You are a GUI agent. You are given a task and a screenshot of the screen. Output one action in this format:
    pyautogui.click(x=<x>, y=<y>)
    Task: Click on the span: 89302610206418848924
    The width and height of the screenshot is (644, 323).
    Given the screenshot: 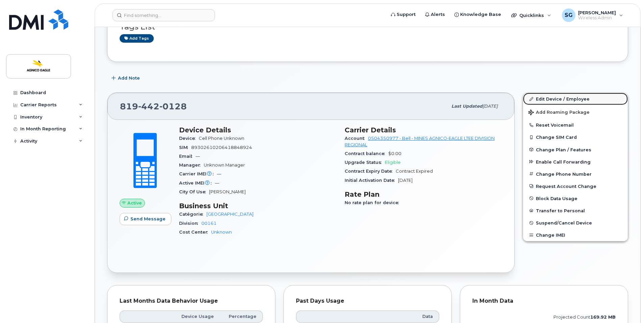 What is the action you would take?
    pyautogui.click(x=222, y=147)
    